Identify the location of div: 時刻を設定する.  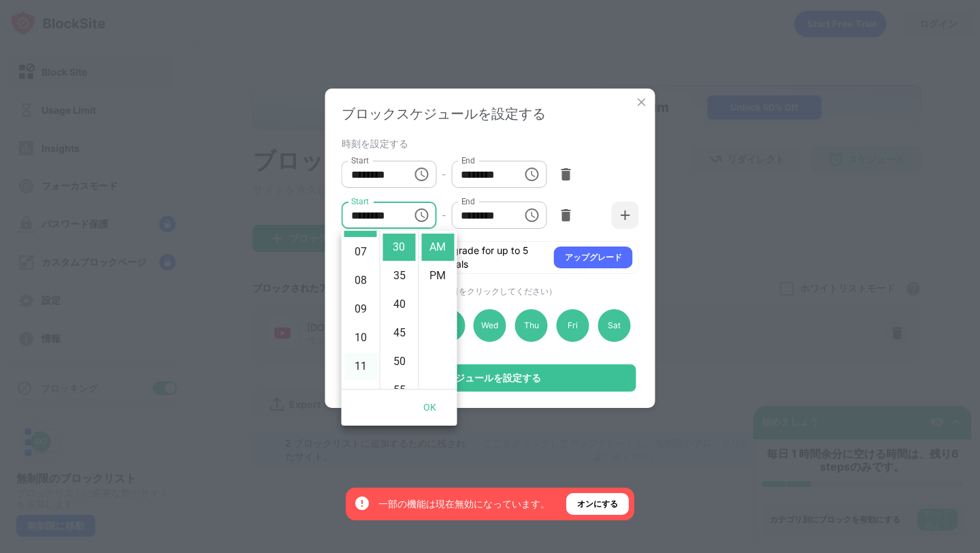
(489, 143).